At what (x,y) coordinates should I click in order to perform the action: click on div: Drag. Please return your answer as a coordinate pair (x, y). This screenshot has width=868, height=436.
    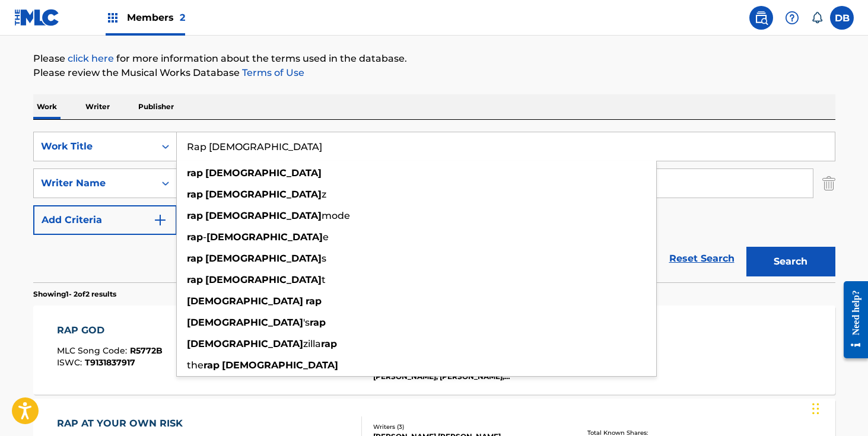
    Looking at the image, I should click on (816, 409).